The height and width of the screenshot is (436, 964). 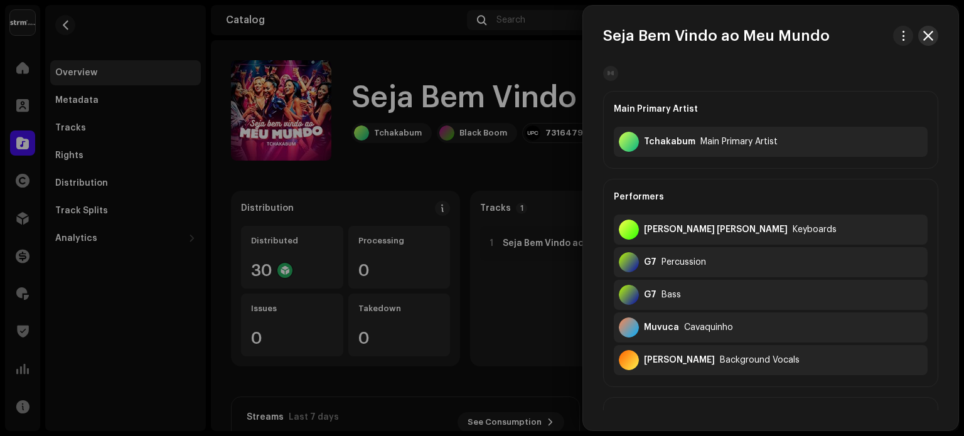 What do you see at coordinates (670, 142) in the screenshot?
I see `div: Tchakabum` at bounding box center [670, 142].